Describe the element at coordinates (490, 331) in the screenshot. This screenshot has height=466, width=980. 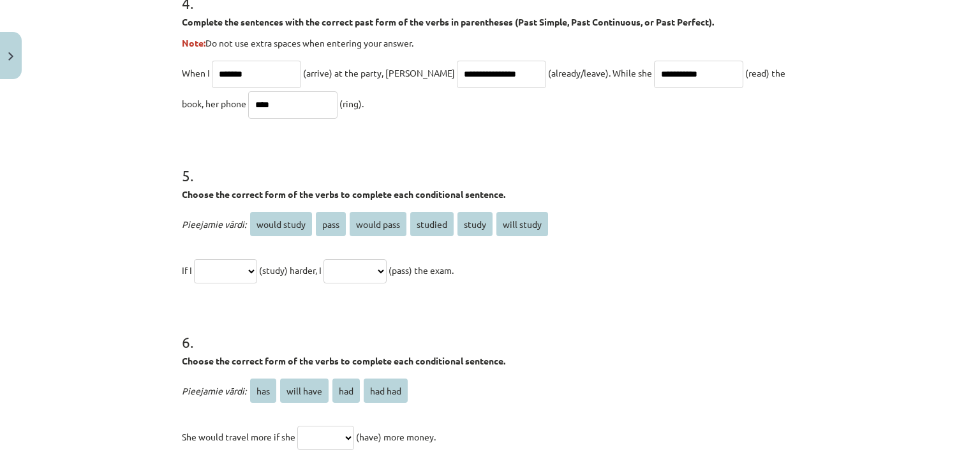
I see `h1: 6 .` at that location.